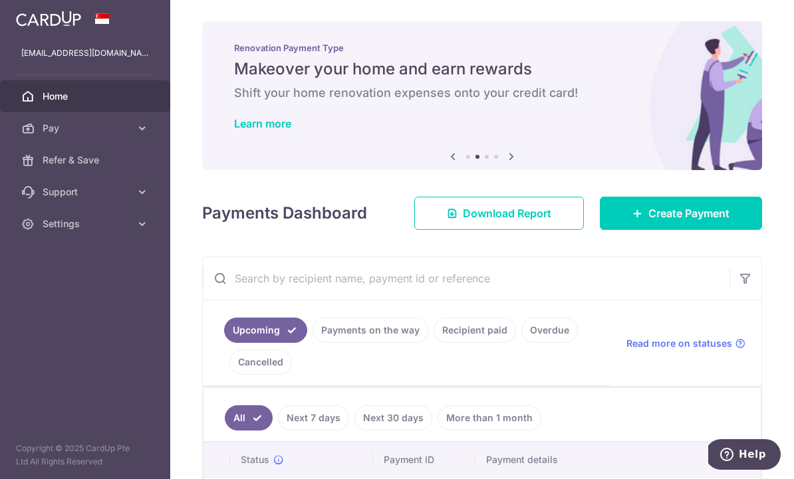  What do you see at coordinates (86, 96) in the screenshot?
I see `span: Home` at bounding box center [86, 96].